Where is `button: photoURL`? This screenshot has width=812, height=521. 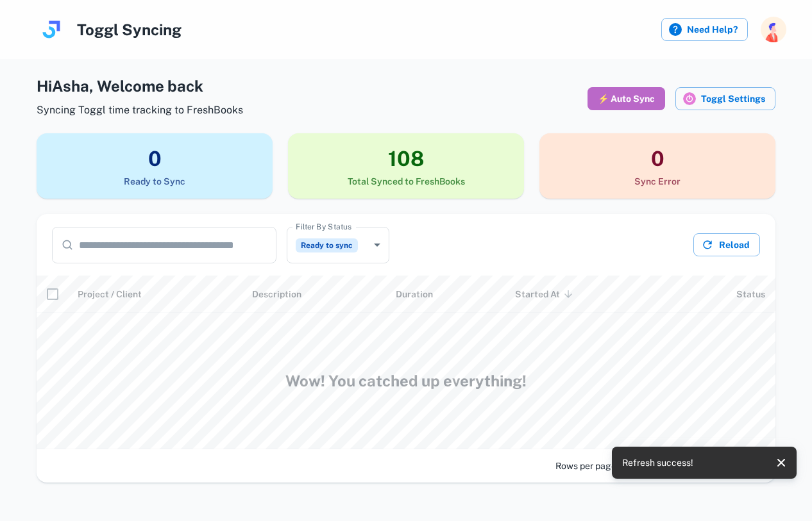
button: photoURL is located at coordinates (773, 30).